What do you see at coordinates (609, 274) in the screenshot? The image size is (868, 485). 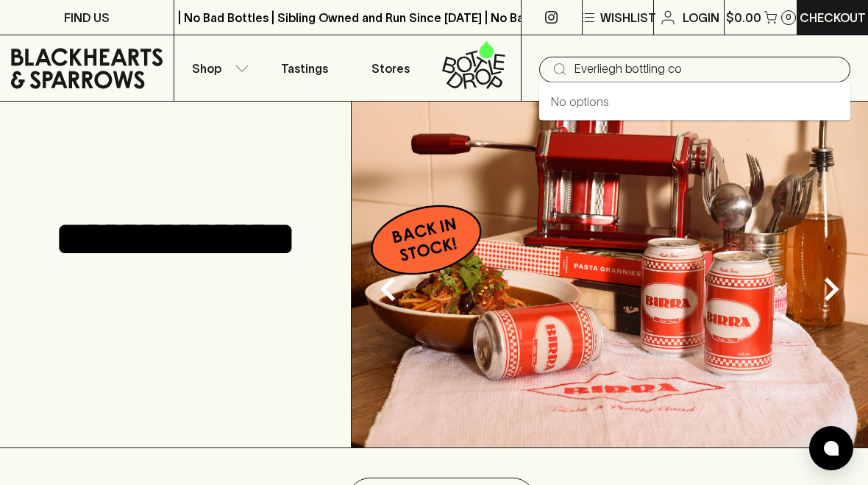 I see `img: optimise` at bounding box center [609, 274].